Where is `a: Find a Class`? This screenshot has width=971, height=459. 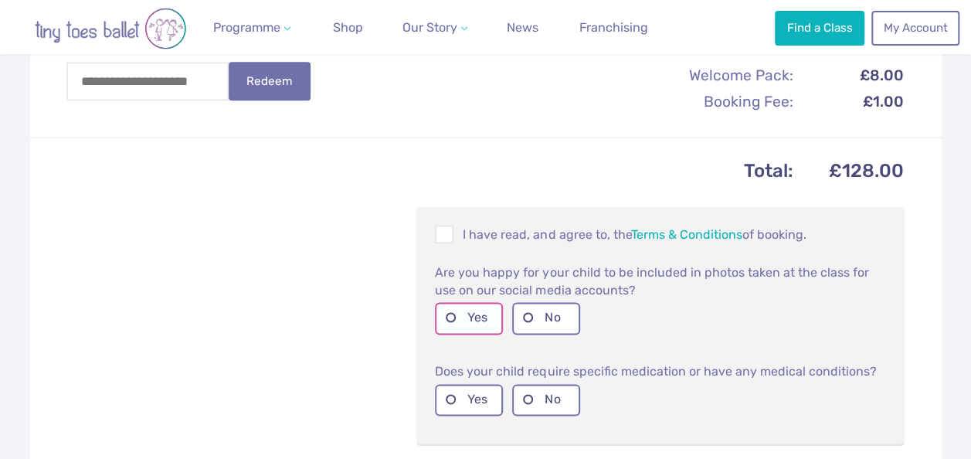
a: Find a Class is located at coordinates (820, 28).